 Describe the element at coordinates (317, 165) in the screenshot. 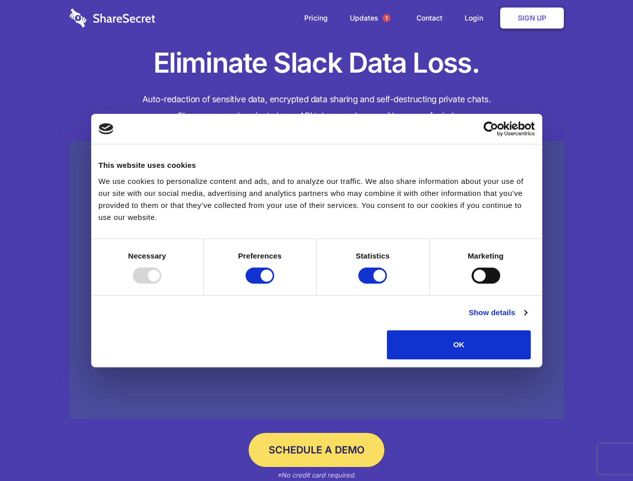

I see `div: This website uses cookies` at that location.